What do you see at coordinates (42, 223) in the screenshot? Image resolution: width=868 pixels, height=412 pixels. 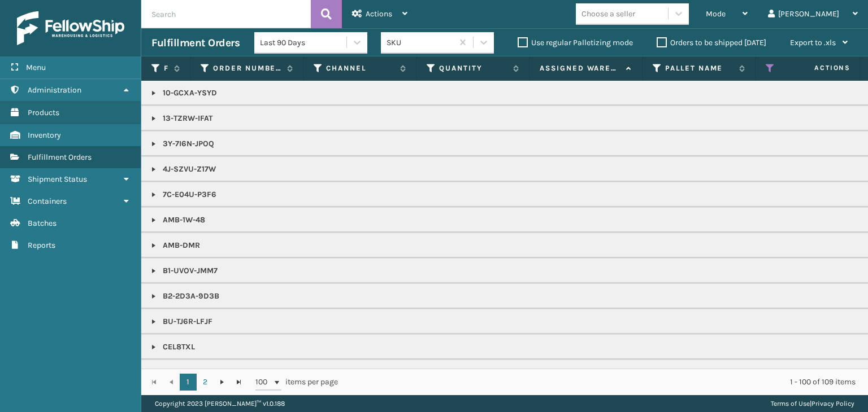 I see `span: Batches` at bounding box center [42, 223].